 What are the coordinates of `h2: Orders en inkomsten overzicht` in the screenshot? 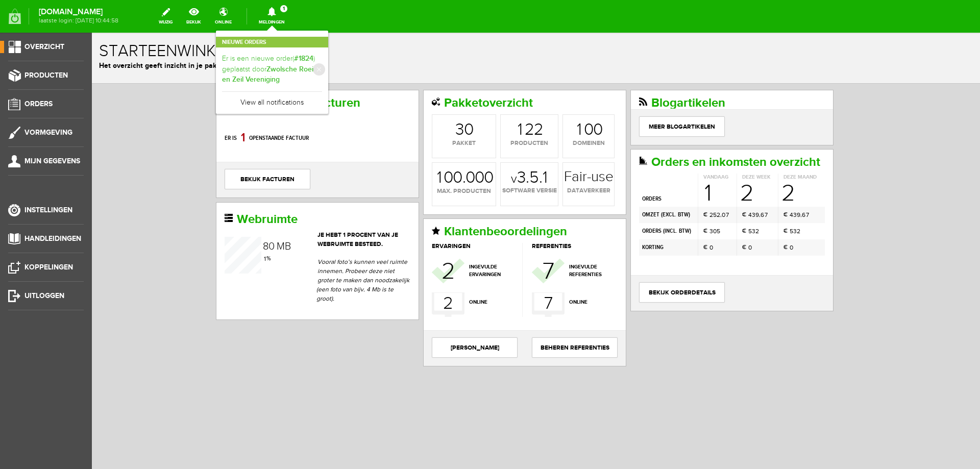 It's located at (640, 129).